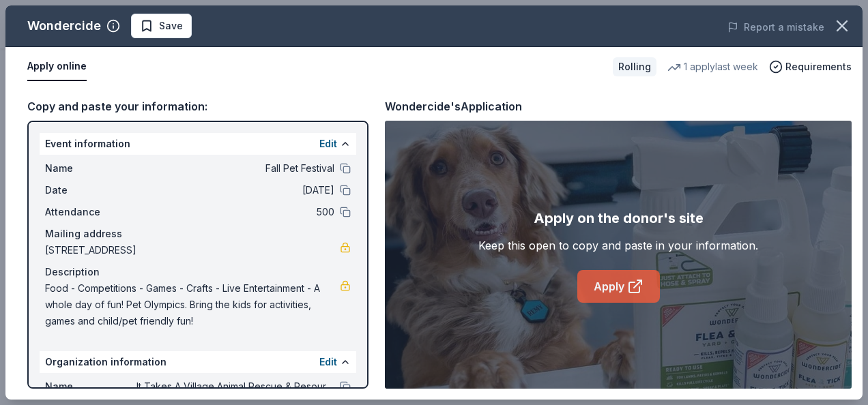  Describe the element at coordinates (618, 286) in the screenshot. I see `a: Apply` at that location.